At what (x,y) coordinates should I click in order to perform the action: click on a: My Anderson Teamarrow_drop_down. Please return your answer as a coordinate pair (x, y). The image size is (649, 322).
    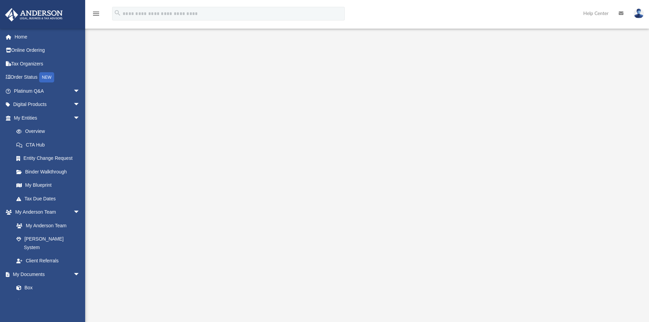
    Looking at the image, I should click on (46, 212).